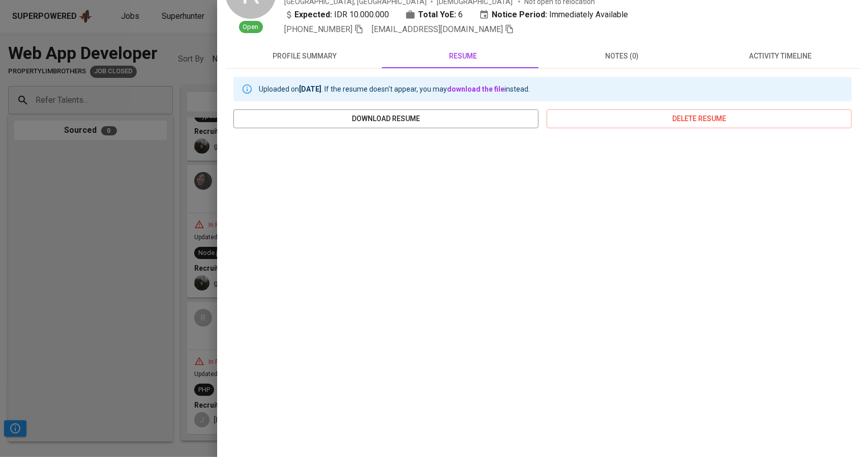  I want to click on div: Uploaded on . If the resume doesn't appear, you may instead., so click(394, 89).